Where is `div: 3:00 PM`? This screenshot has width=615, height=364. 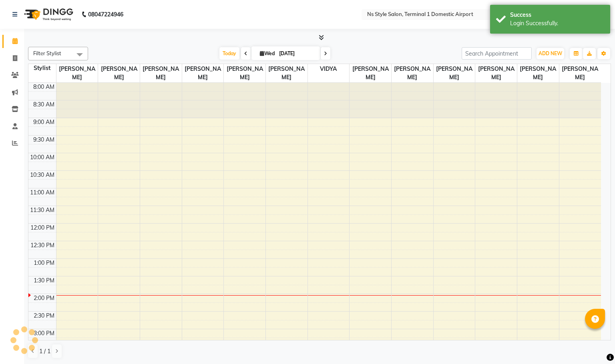
div: 3:00 PM is located at coordinates (44, 334).